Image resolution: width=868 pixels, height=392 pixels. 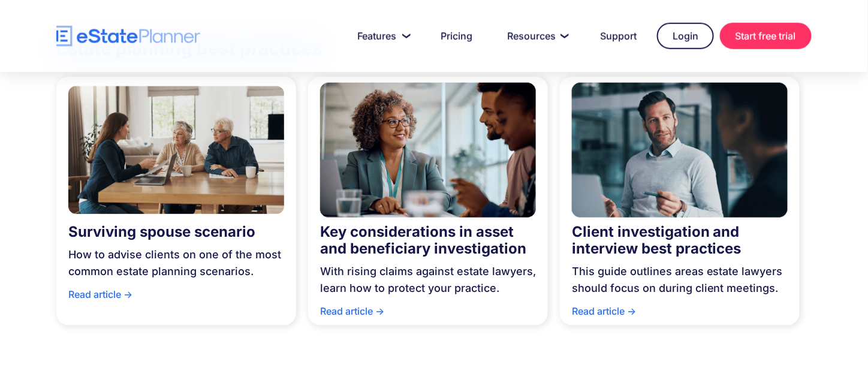 I want to click on div: Client investigation and interview best practices, so click(x=680, y=240).